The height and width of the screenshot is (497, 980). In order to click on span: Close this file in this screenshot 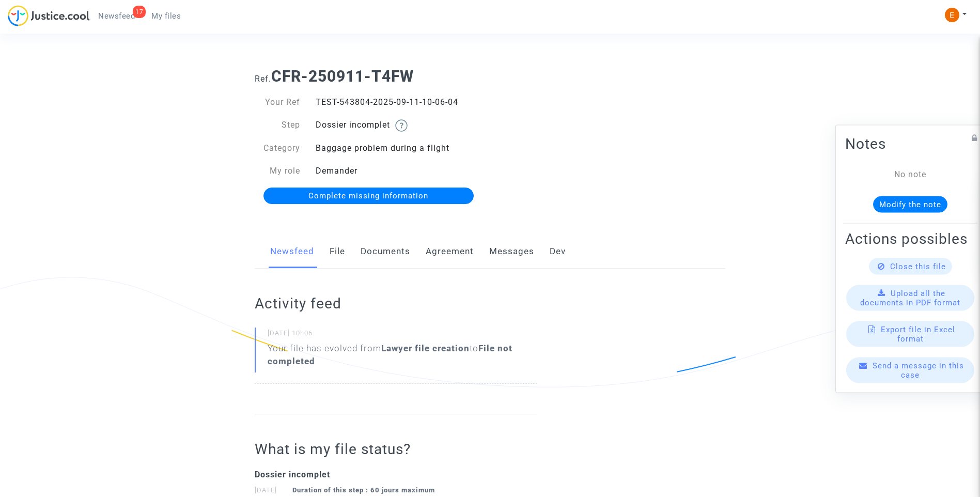, I will do `click(918, 267)`.